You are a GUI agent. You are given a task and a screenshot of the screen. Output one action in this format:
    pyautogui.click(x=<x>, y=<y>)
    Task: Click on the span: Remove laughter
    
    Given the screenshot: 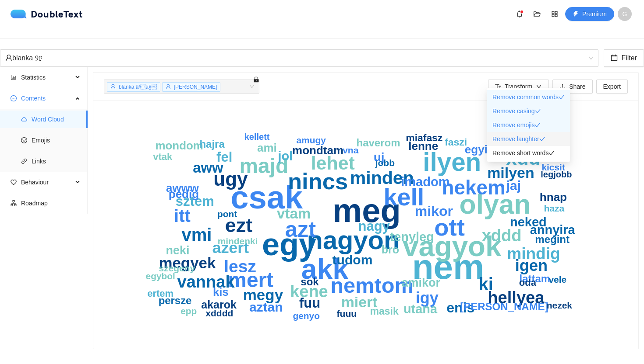 What is the action you would take?
    pyautogui.click(x=516, y=139)
    